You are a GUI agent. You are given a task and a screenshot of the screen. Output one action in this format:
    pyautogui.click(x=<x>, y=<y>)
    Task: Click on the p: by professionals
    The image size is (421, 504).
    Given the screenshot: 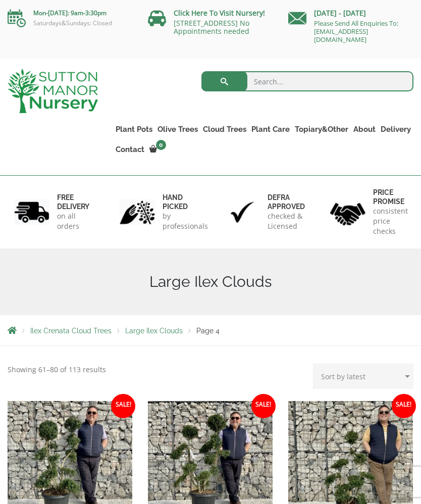 What is the action you would take?
    pyautogui.click(x=185, y=221)
    